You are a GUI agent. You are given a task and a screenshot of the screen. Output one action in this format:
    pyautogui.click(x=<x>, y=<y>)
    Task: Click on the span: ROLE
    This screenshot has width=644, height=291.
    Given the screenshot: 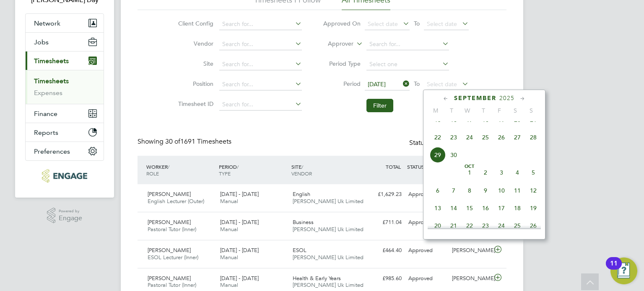 What is the action you would take?
    pyautogui.click(x=153, y=173)
    